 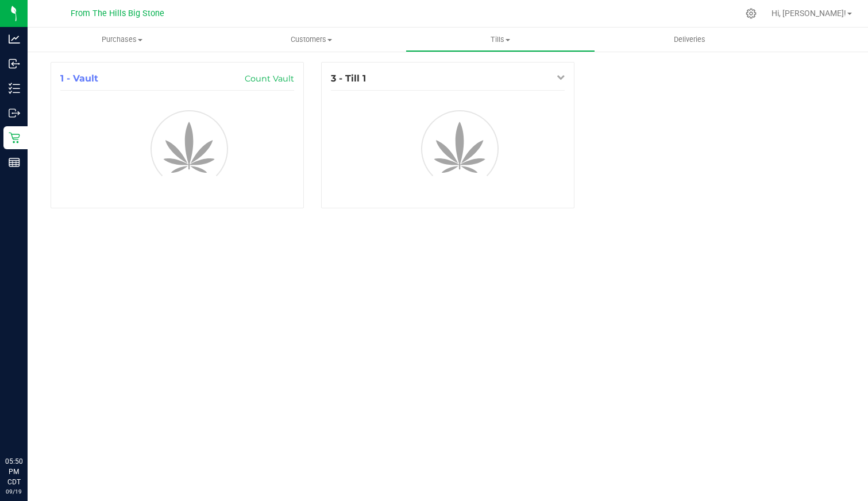 What do you see at coordinates (311, 39) in the screenshot?
I see `span: Customers` at bounding box center [311, 39].